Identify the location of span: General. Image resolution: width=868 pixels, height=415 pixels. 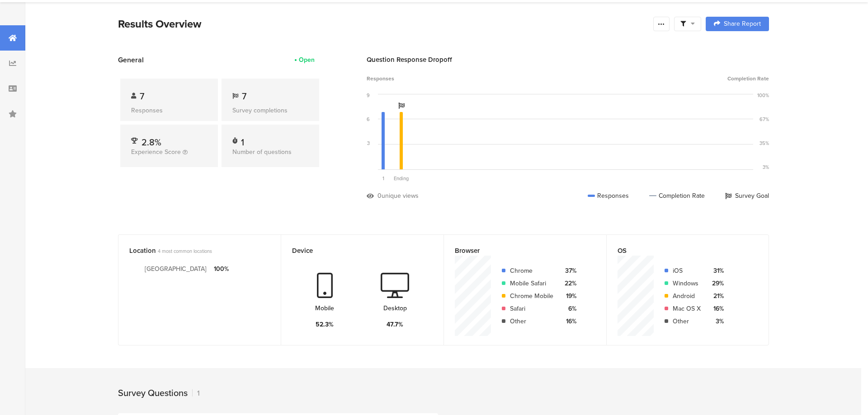
(131, 60).